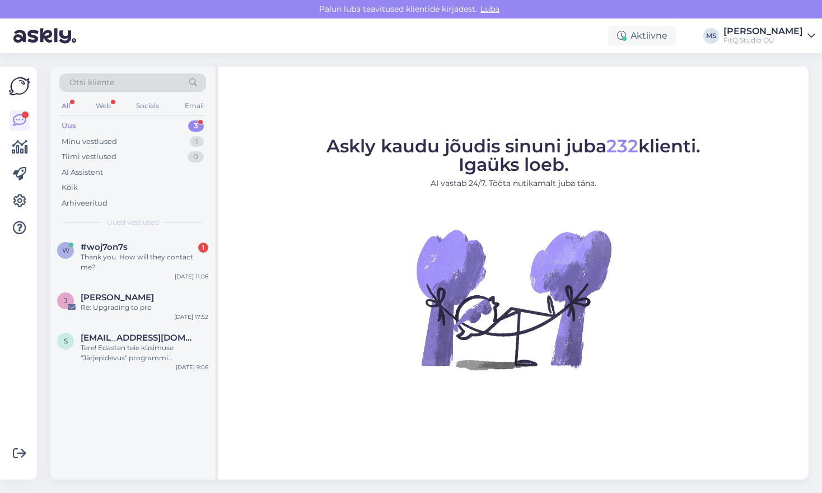 The height and width of the screenshot is (493, 822). Describe the element at coordinates (139, 338) in the screenshot. I see `span: sirje.pajuri@gmail.com` at that location.